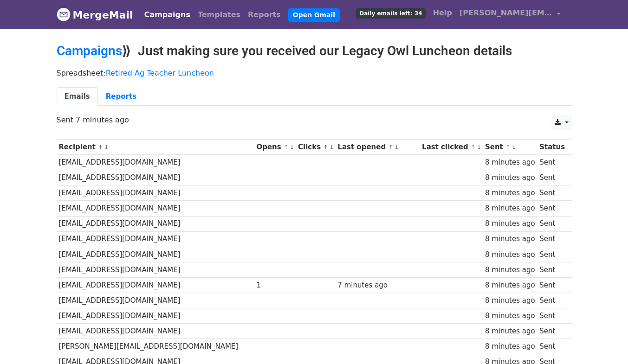  I want to click on div: 7 minutes ago, so click(377, 285).